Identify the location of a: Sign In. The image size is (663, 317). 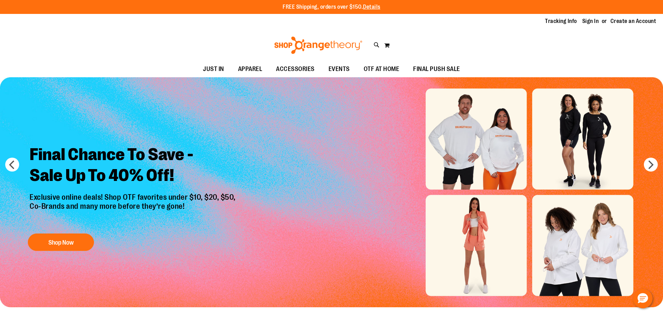
(591, 21).